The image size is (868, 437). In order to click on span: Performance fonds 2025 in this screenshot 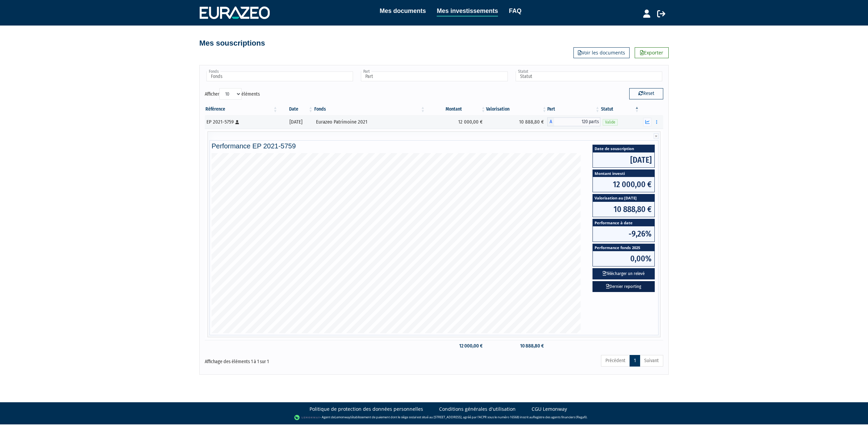, I will do `click(624, 248)`.